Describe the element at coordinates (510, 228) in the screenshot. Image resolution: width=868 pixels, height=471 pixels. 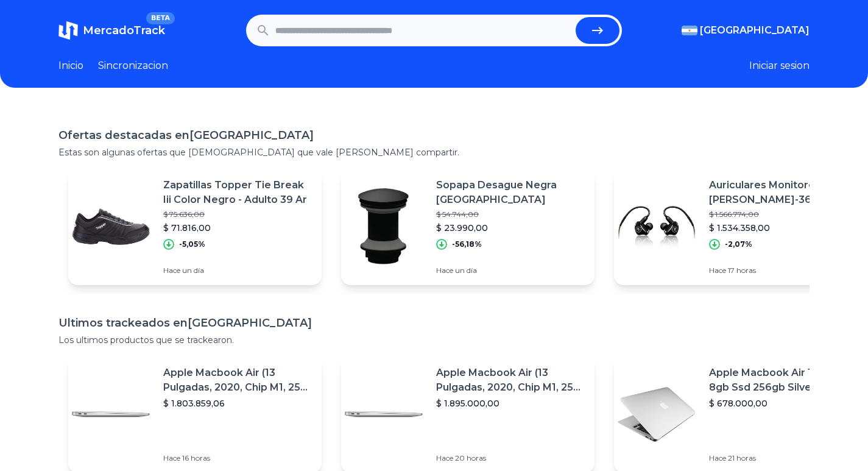
I see `p: $ 23.990,00` at that location.